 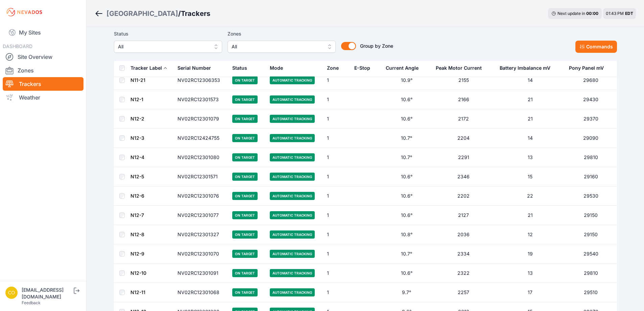 I want to click on td: 19, so click(x=530, y=254).